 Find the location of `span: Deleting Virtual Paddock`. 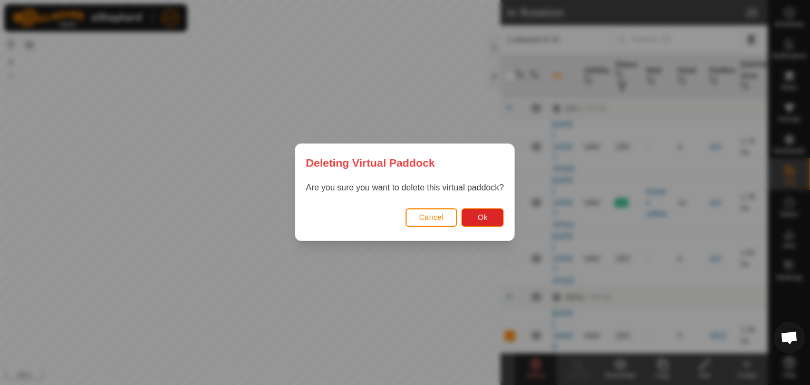

span: Deleting Virtual Paddock is located at coordinates (370, 162).